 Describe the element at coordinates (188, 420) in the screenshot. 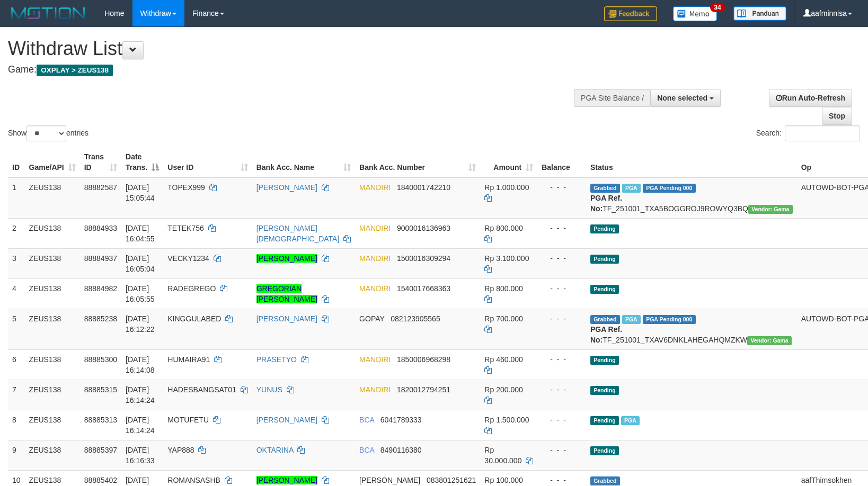

I see `span: MOTUFETU` at that location.